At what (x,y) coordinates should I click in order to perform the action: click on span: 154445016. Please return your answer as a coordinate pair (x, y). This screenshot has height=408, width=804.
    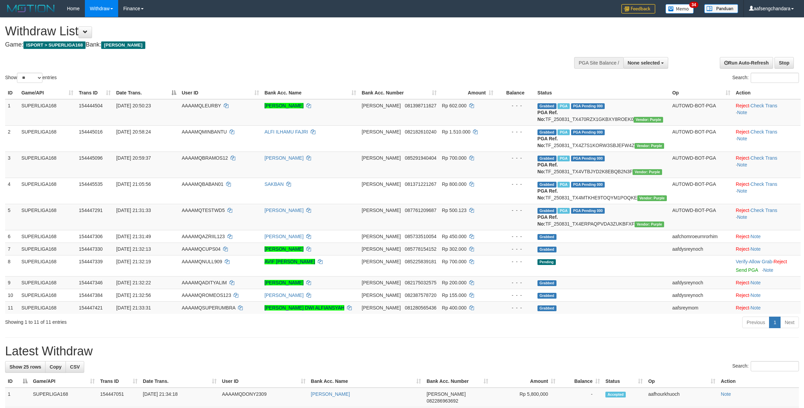
    Looking at the image, I should click on (91, 132).